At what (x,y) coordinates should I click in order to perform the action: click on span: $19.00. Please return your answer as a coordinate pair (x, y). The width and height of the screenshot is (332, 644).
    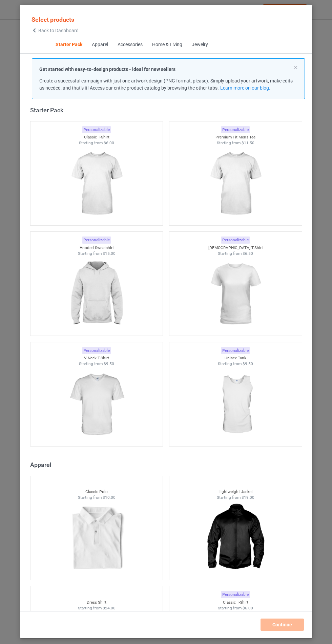
    Looking at the image, I should click on (248, 497).